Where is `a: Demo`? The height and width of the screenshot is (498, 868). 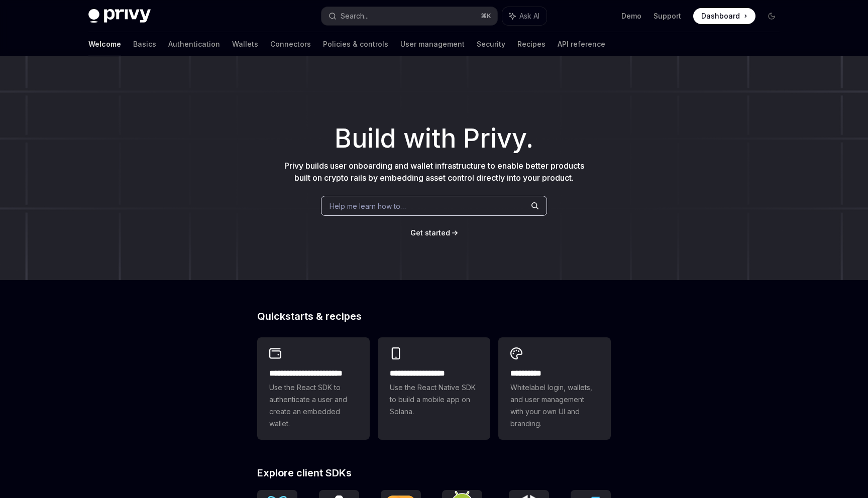 a: Demo is located at coordinates (631, 16).